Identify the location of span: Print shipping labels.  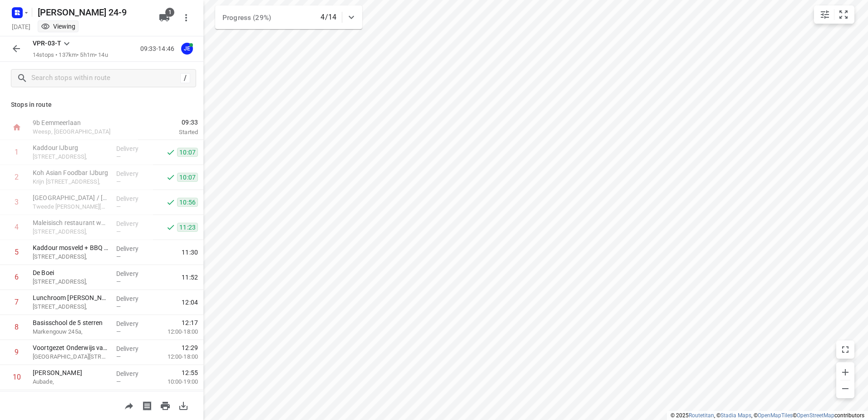
(147, 404).